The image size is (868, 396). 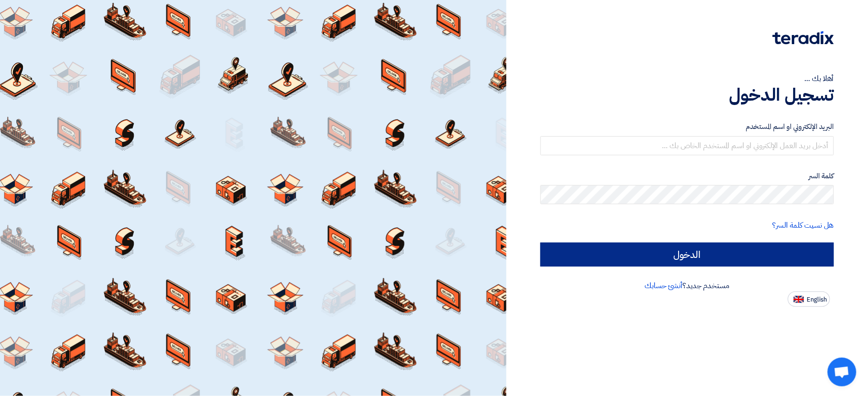 I want to click on img: en-US.png, so click(x=798, y=299).